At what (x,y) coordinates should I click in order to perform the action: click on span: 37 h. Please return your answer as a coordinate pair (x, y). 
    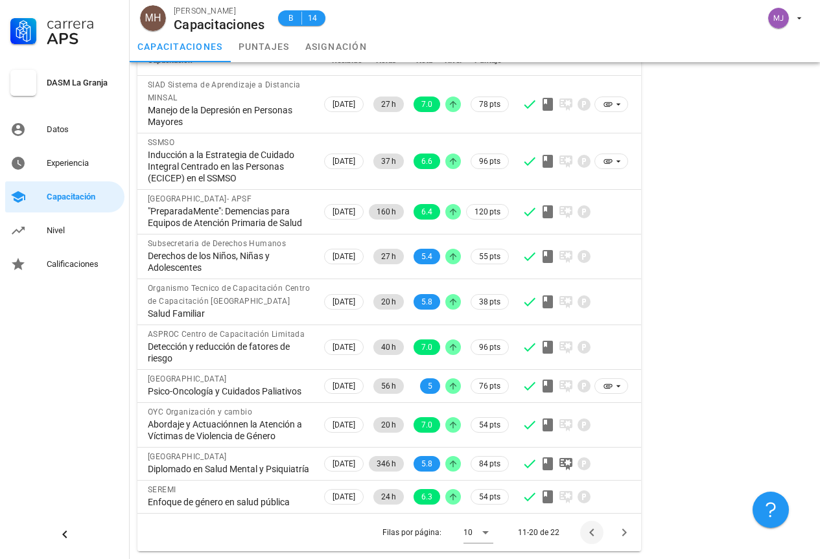
    Looking at the image, I should click on (388, 161).